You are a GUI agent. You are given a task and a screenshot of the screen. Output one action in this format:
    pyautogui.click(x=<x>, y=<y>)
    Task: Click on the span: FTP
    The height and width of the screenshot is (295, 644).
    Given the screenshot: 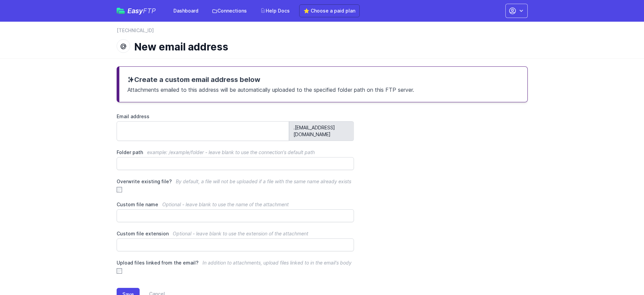 What is the action you would take?
    pyautogui.click(x=149, y=11)
    